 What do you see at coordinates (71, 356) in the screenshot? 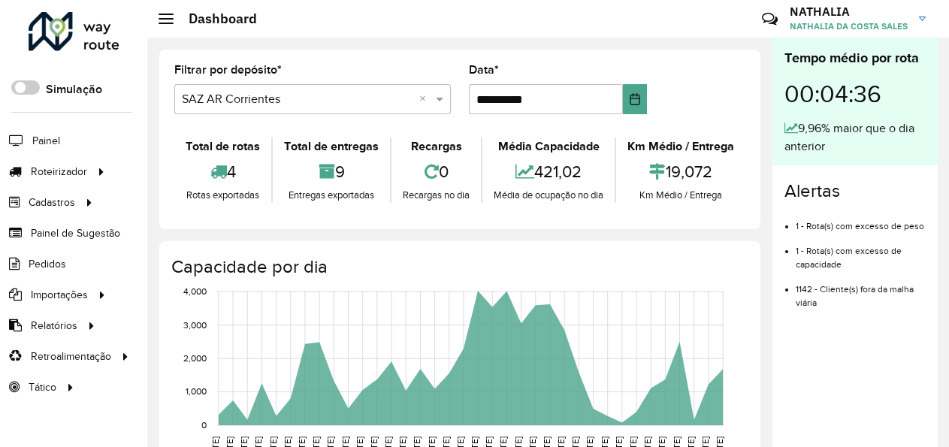
I see `span: Retroalimentação` at bounding box center [71, 356].